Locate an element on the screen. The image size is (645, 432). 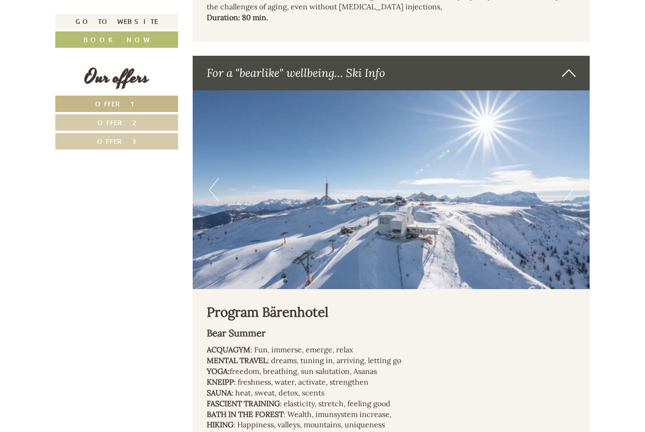
span: Offer 3 is located at coordinates (117, 141).